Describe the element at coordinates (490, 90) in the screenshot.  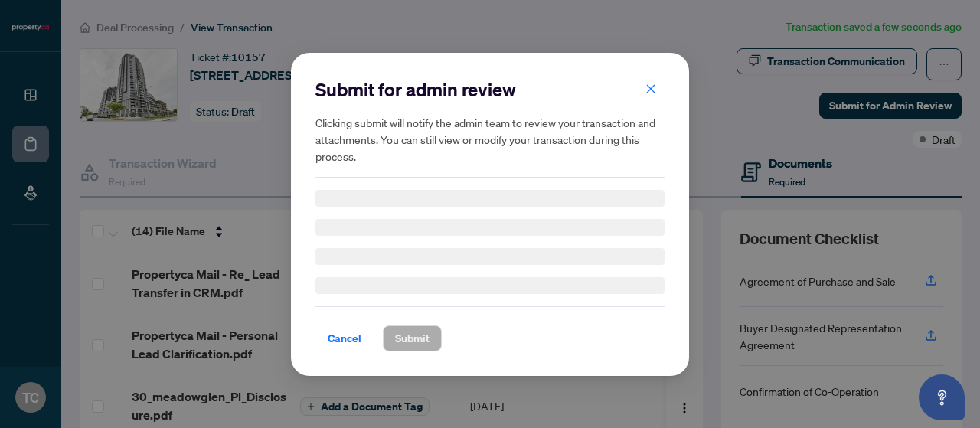
I see `h2: Submit for admin review` at that location.